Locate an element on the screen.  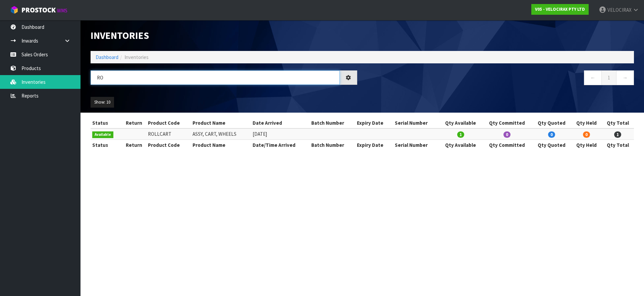
span: ProStock is located at coordinates (38, 10).